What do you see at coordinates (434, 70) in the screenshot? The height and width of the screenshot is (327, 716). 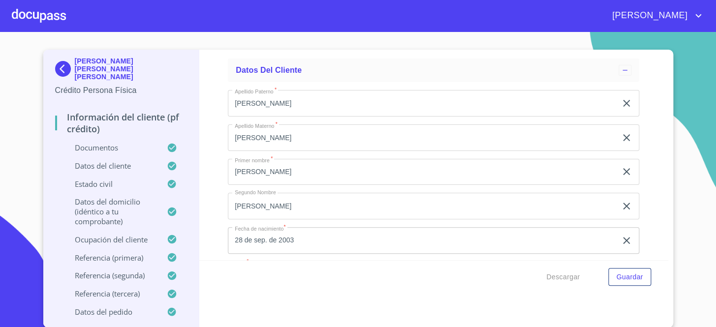 I see `div: Datos del cliente` at bounding box center [434, 70].